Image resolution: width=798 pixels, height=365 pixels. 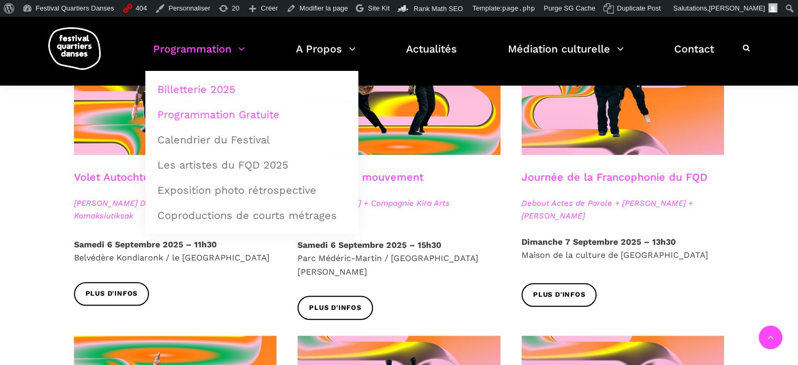 What do you see at coordinates (566, 55) in the screenshot?
I see `a: Médiation culturelle` at bounding box center [566, 55].